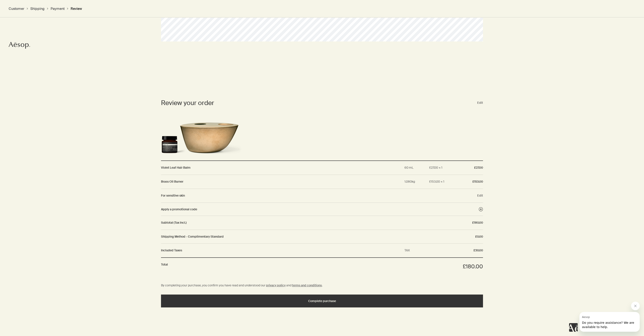  I want to click on button: Apply a promotional code, so click(322, 209).